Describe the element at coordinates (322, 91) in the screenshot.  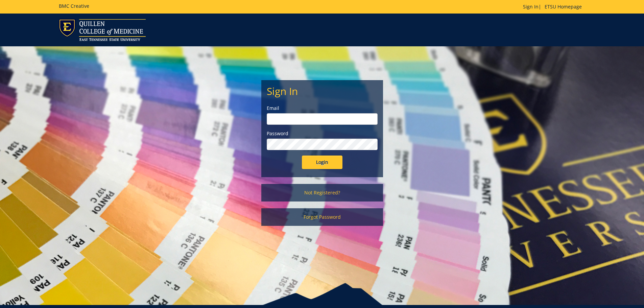
I see `h2: Sign In` at that location.